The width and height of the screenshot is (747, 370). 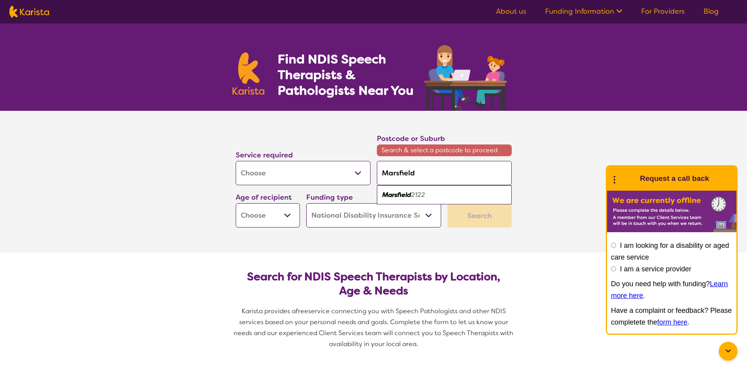 I want to click on label: Age of recipient, so click(x=263, y=198).